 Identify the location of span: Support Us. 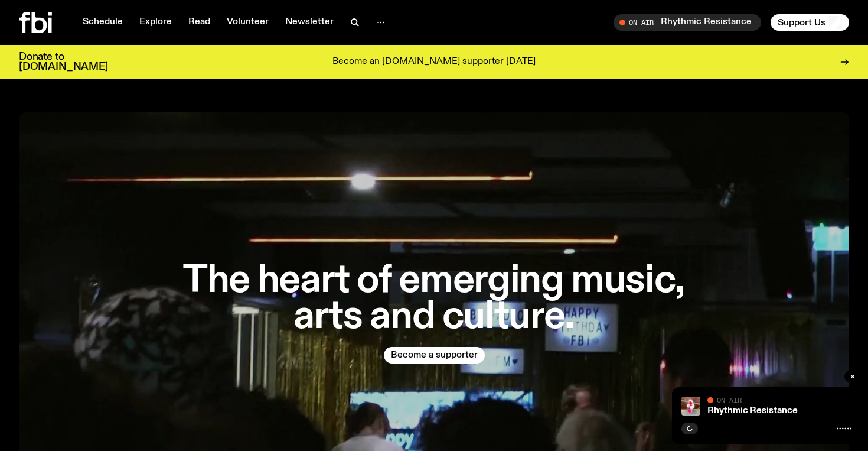
(802, 22).